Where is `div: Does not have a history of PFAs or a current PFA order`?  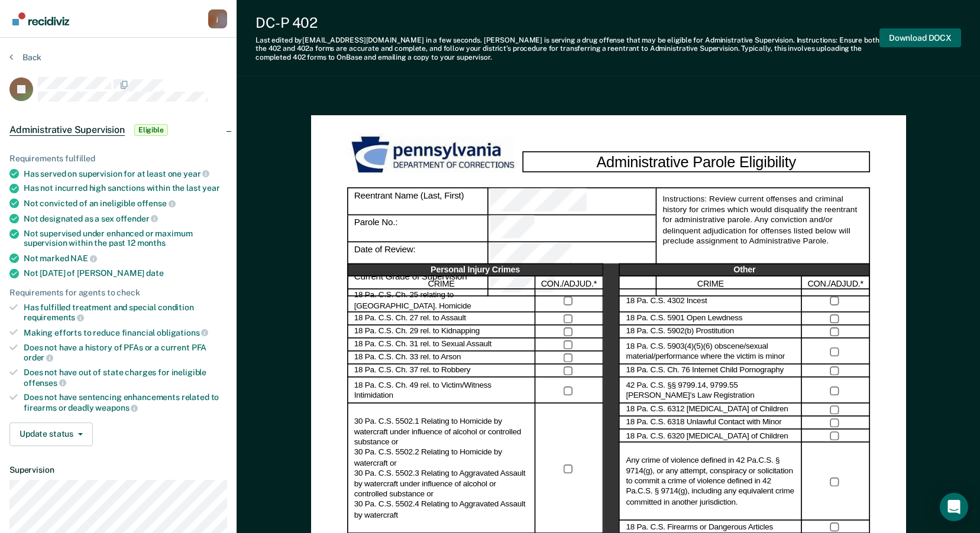
div: Does not have a history of PFAs or a current PFA order is located at coordinates (125, 353).